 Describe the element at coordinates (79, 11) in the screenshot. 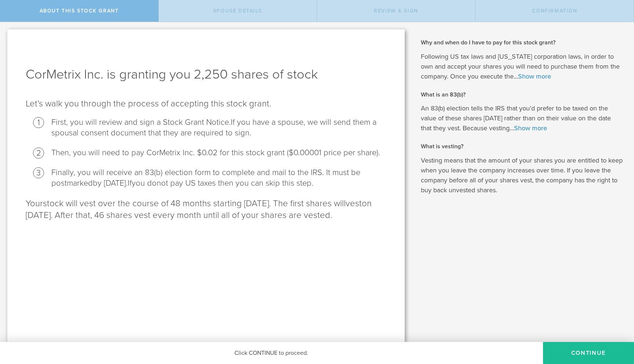

I see `span: About this stock grant` at that location.